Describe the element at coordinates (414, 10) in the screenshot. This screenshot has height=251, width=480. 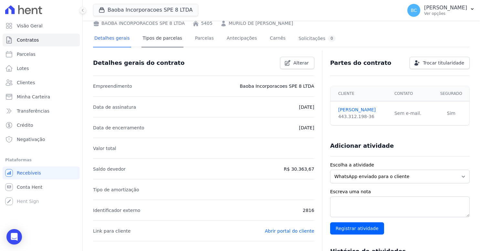
I see `span: BC` at that location.